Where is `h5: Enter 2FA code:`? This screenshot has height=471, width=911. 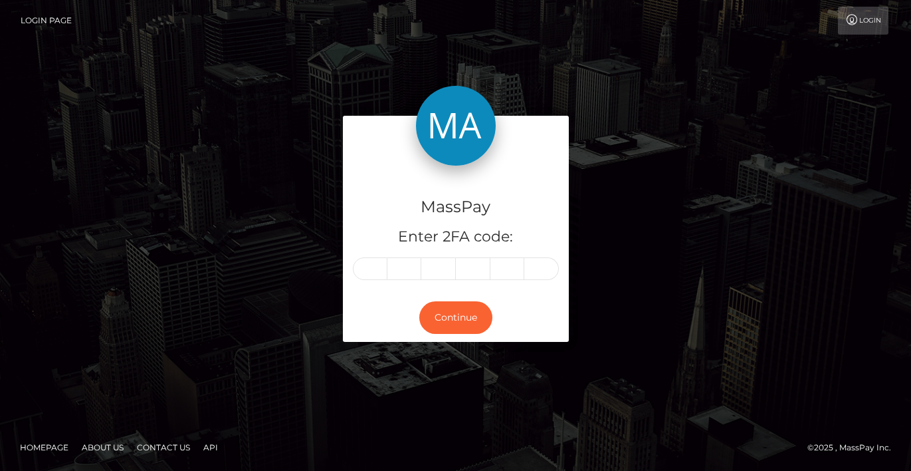 h5: Enter 2FA code: is located at coordinates (456, 237).